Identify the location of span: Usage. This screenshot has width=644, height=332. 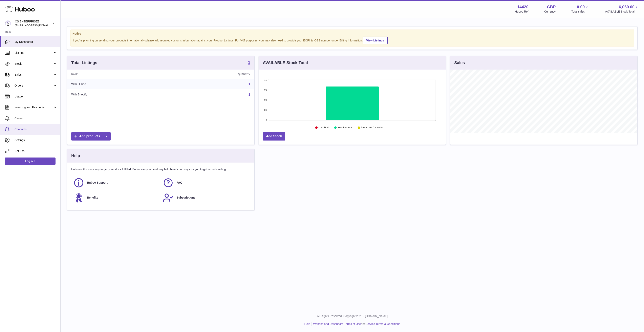
(36, 96).